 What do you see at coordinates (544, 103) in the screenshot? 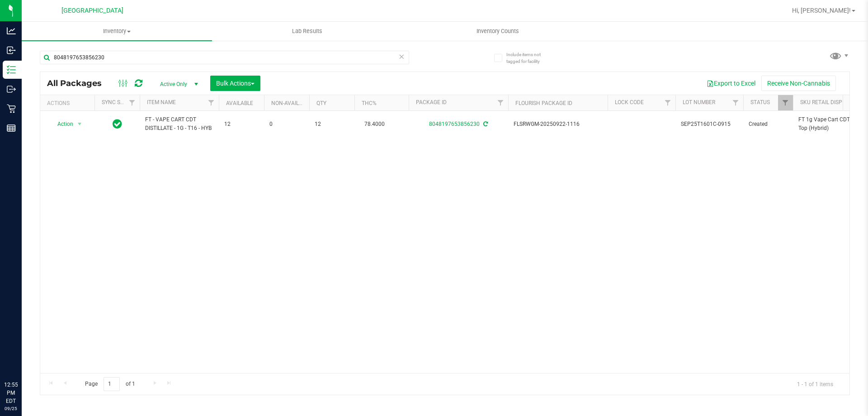
I see `a: Flourish Package ID` at bounding box center [544, 103].